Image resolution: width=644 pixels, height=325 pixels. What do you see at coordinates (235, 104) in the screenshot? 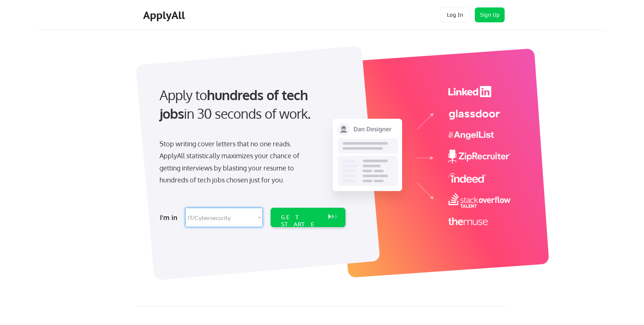
I see `strong: hundreds of tech jobs` at bounding box center [235, 104].